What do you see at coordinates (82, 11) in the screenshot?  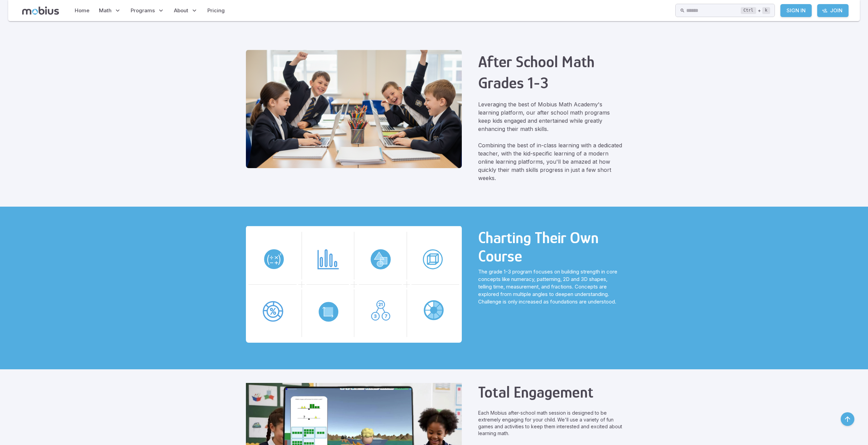 I see `a: Home` at bounding box center [82, 11].